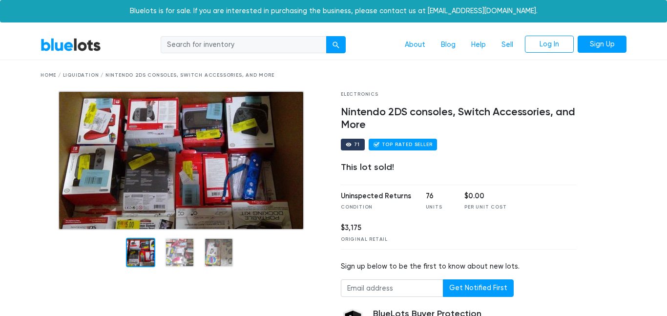 Image resolution: width=667 pixels, height=316 pixels. What do you see at coordinates (459, 267) in the screenshot?
I see `div: Sign up below to be the first to know about new lots.` at bounding box center [459, 267].